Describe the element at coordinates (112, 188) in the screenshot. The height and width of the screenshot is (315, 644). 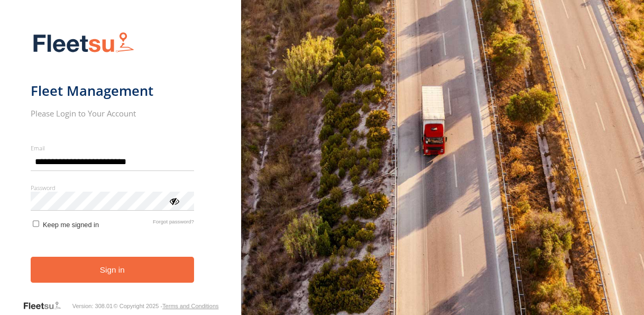
I see `label: Password` at that location.